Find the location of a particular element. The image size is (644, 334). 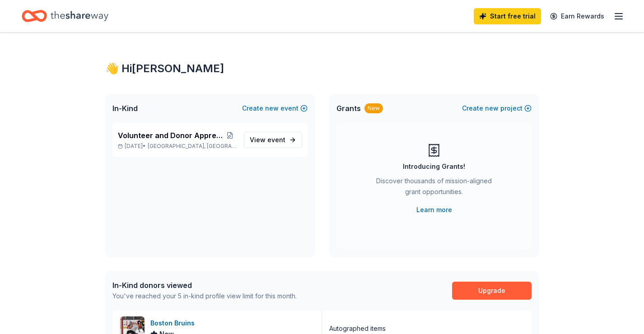

span: In-Kind is located at coordinates (125, 108).